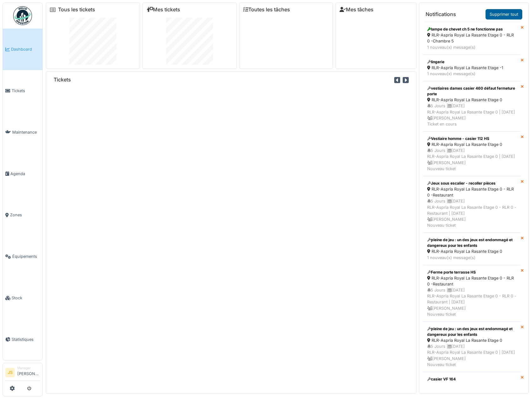 This screenshot has width=532, height=399. Describe the element at coordinates (471, 91) in the screenshot. I see `div: vestiaires dames casier 460 défaut fermeture porte` at that location.